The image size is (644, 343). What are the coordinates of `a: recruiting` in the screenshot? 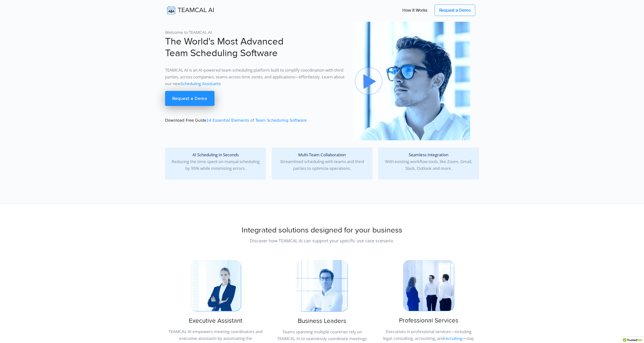 It's located at (453, 339).